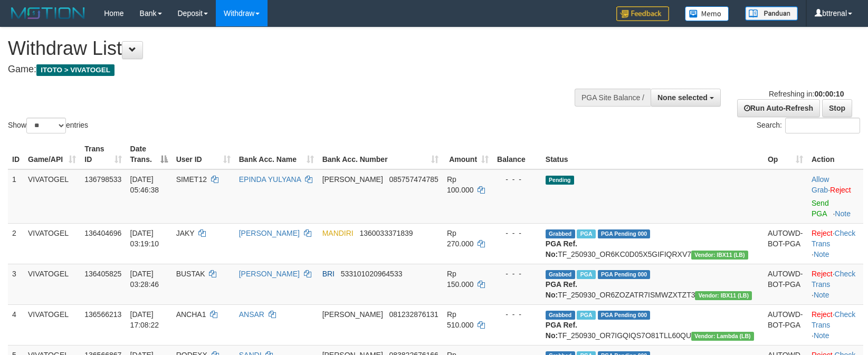  What do you see at coordinates (371, 274) in the screenshot?
I see `span: Copy 533101020964533 to clipboard` at bounding box center [371, 274].